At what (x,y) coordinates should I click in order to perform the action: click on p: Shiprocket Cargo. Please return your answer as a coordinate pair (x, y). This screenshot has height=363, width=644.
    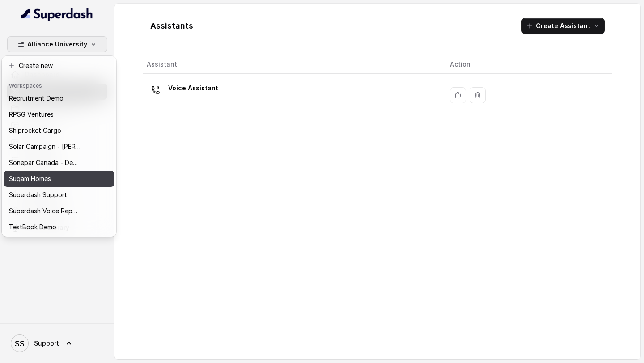
    Looking at the image, I should click on (35, 131).